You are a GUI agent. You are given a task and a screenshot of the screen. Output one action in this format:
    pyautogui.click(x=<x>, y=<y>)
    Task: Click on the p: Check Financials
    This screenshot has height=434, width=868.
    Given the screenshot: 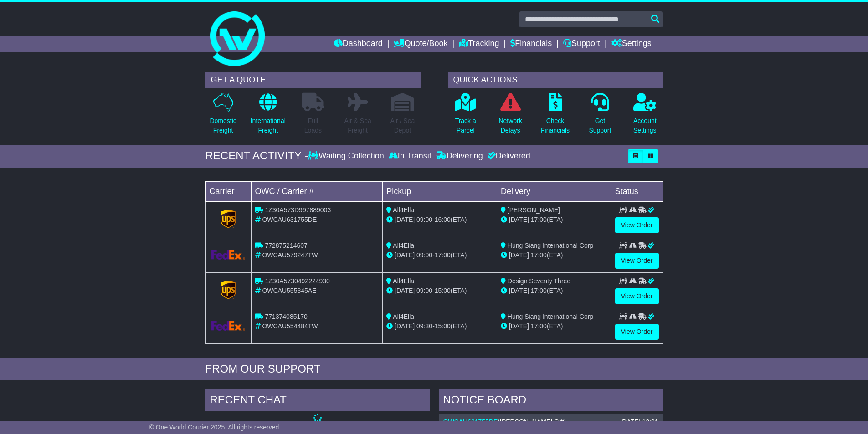 What is the action you would take?
    pyautogui.click(x=555, y=126)
    